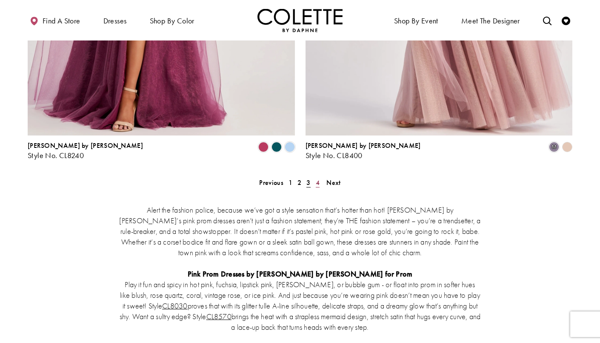 The image size is (600, 343). What do you see at coordinates (334, 155) in the screenshot?
I see `span: Style No. CL8400` at bounding box center [334, 155].